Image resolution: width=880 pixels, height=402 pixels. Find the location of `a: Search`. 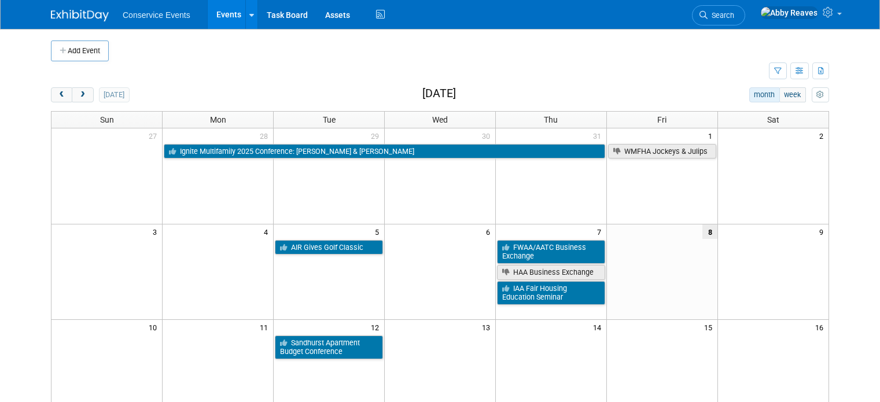

a: Search is located at coordinates (718, 15).